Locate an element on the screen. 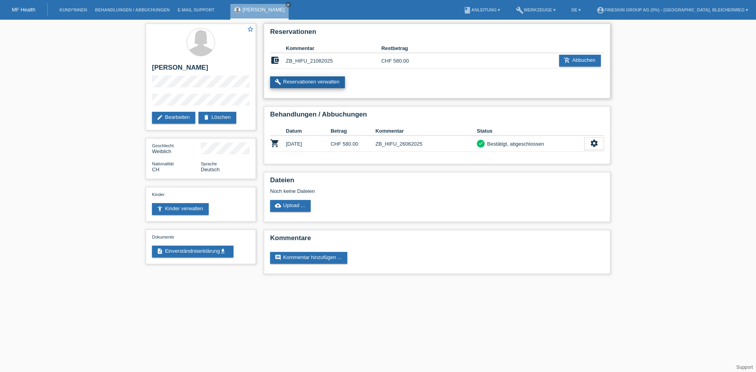  a: buildWerkzeuge ▾ is located at coordinates (536, 10).